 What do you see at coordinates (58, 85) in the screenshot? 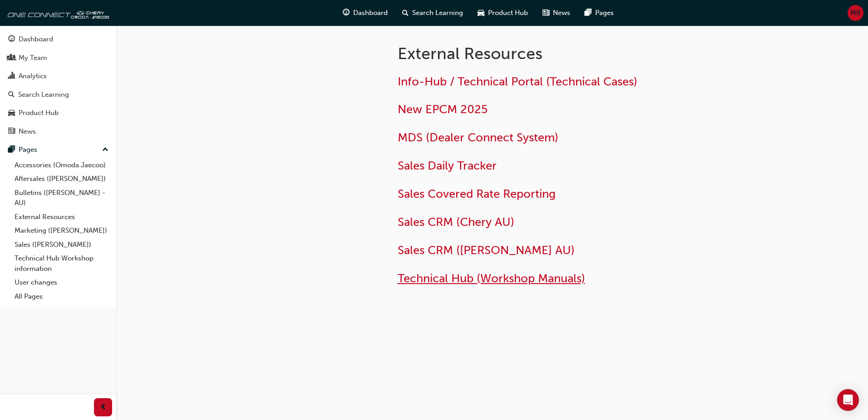
I see `button: DashboardMy TeamAnalyticsSearch LearningProduct HubNews` at bounding box center [58, 85].